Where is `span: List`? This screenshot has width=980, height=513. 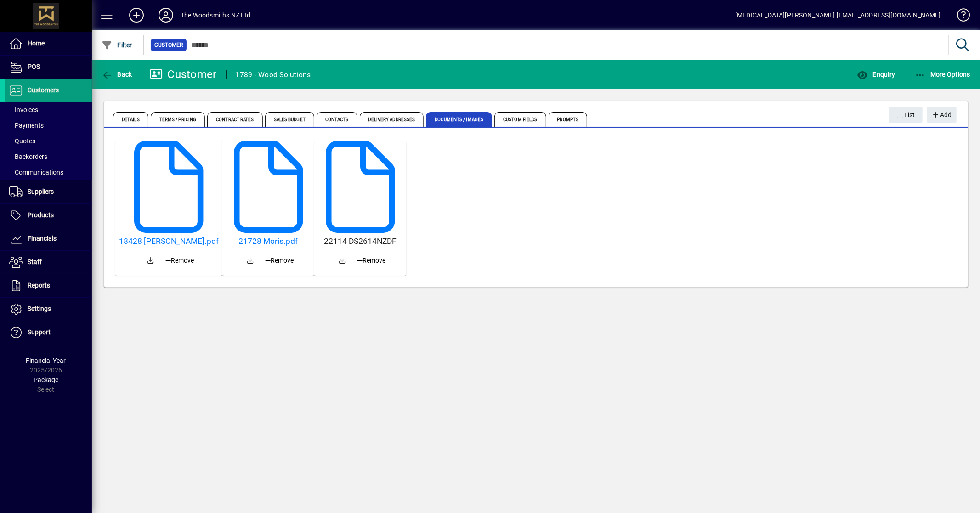 span: List is located at coordinates (906, 115).